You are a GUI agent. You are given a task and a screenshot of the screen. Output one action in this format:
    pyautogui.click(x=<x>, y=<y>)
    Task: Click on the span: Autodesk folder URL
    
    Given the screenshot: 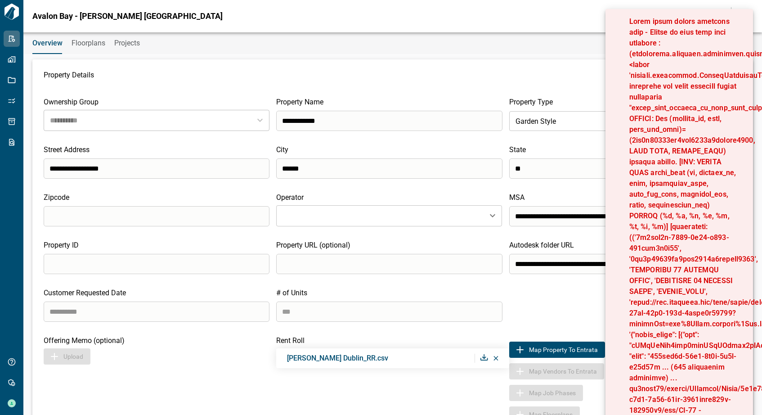 What is the action you would take?
    pyautogui.click(x=541, y=245)
    